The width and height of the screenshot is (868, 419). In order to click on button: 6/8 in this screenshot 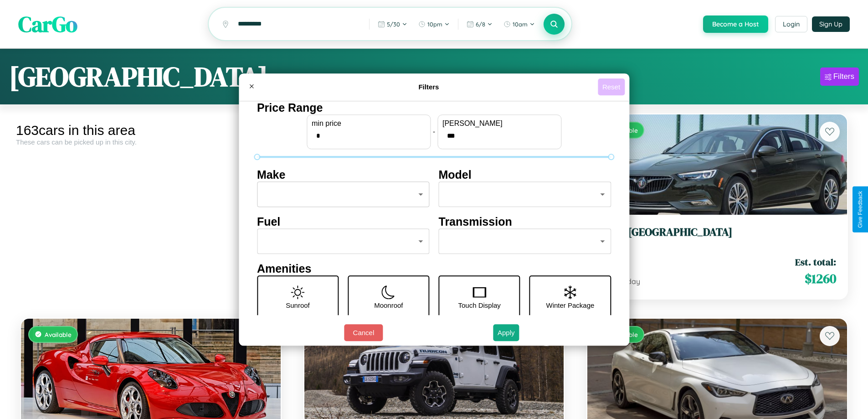, I will do `click(479, 24)`.